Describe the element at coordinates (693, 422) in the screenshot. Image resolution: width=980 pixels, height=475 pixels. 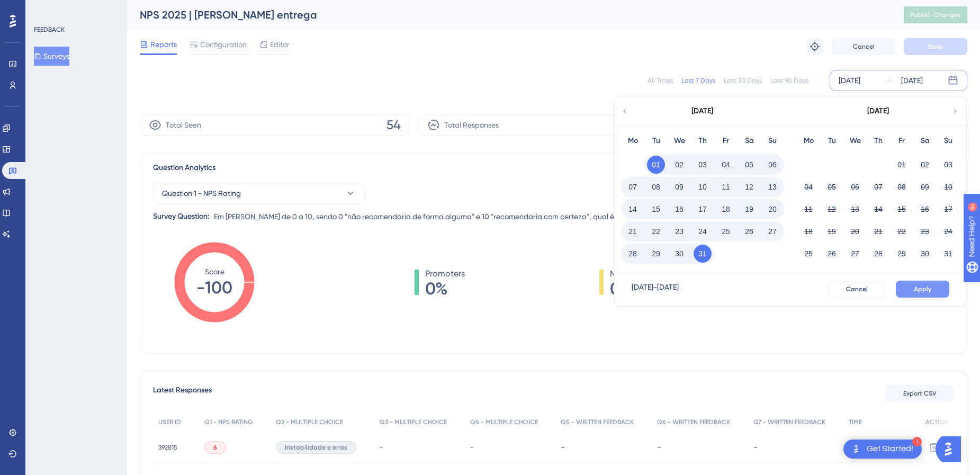
I see `span: Q6 - WRITTEN FEEDBACK` at that location.